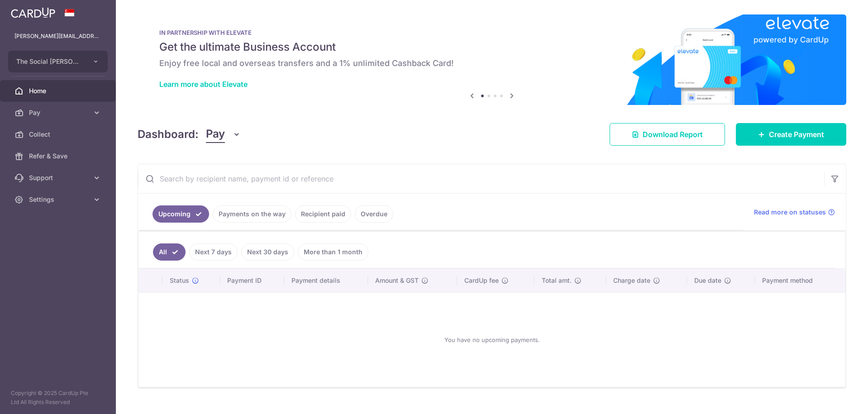 The image size is (868, 414). Describe the element at coordinates (268, 252) in the screenshot. I see `a: Next 30 days` at that location.